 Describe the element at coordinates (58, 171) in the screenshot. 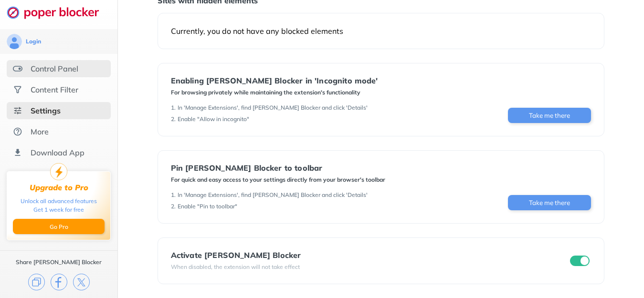

I see `img: upgrade-to-pro.svg` at that location.